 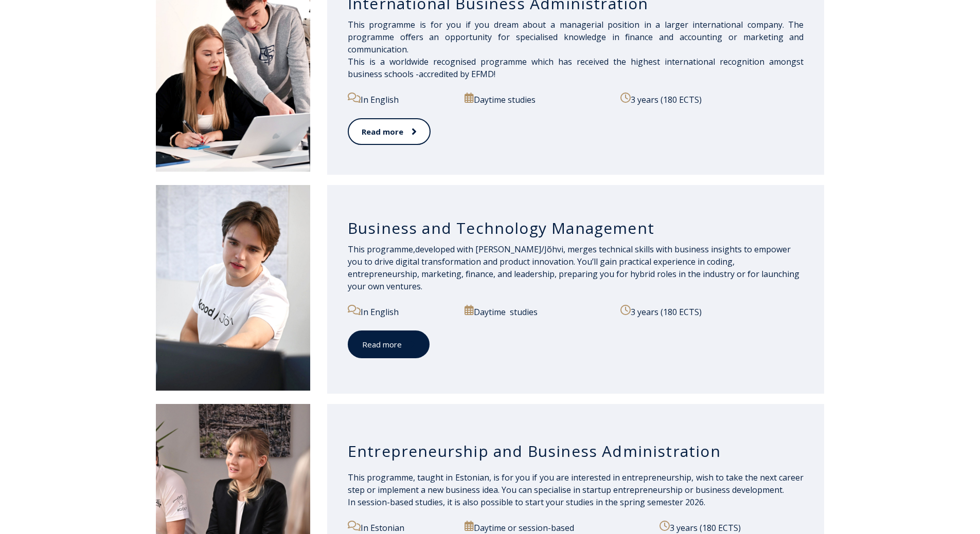 What do you see at coordinates (575, 50) in the screenshot?
I see `span: This programme is for you if you dream about a managerial position in a larger international comp...` at bounding box center [575, 50].